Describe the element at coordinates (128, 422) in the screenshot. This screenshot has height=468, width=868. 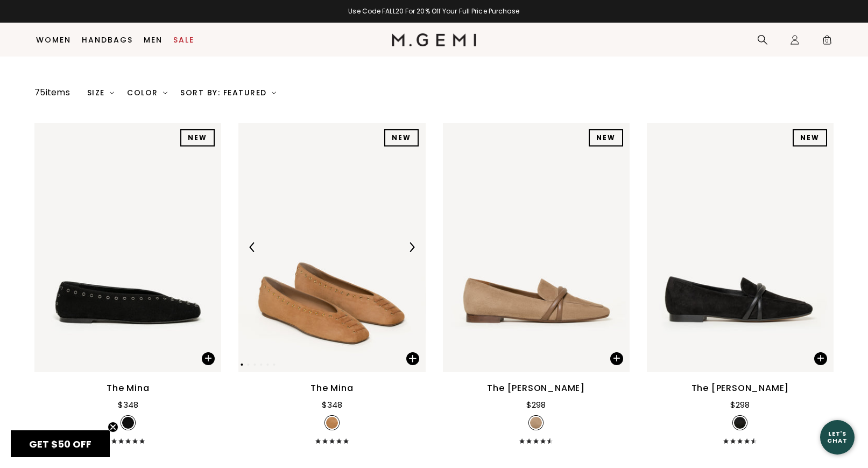
I see `img: v_7387698167867_SWATCH_50x.jpg` at that location.